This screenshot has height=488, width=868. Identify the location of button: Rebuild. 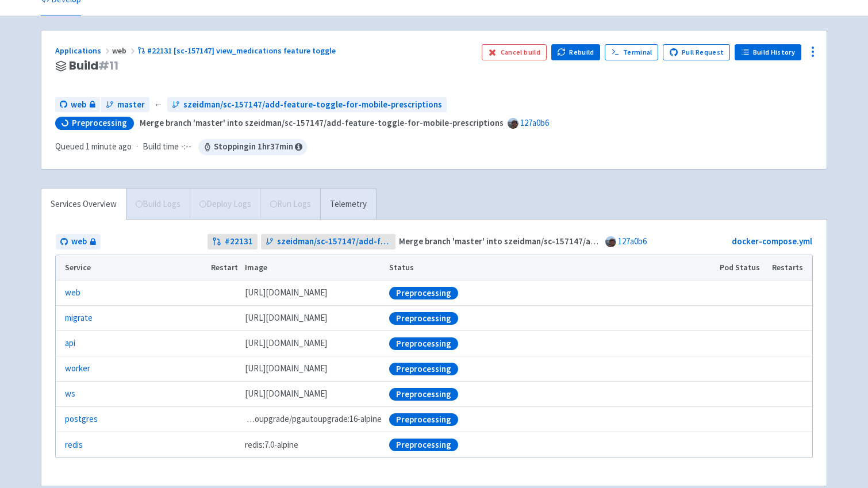
(576, 52).